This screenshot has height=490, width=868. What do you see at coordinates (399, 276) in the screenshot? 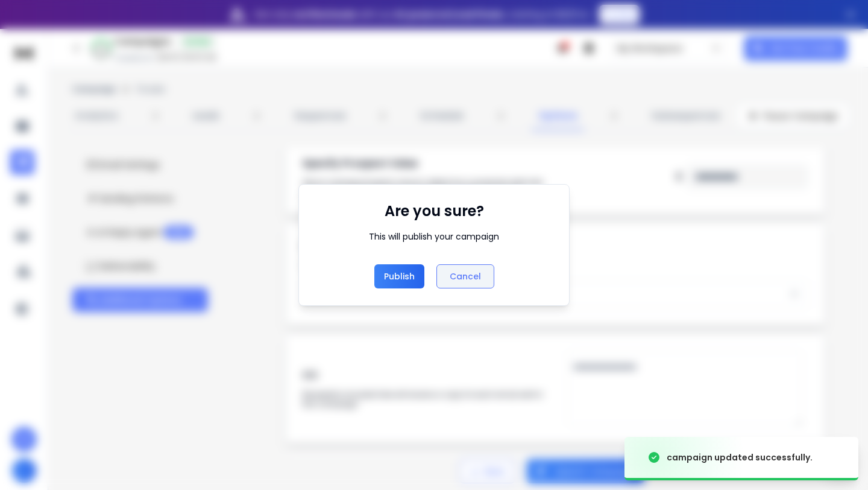
I see `button: Publish` at bounding box center [399, 276].